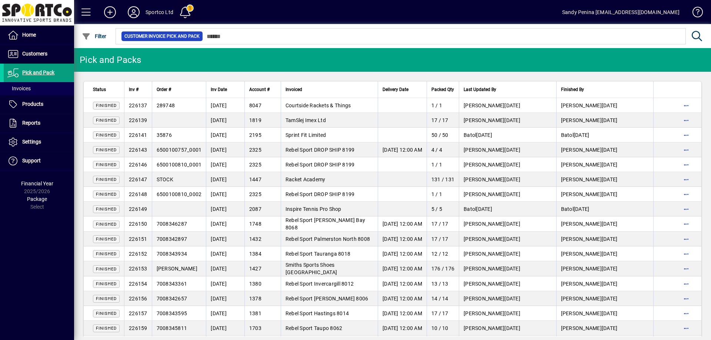 This screenshot has height=340, width=711. What do you see at coordinates (110, 60) in the screenshot?
I see `div: Pick and Packs` at bounding box center [110, 60].